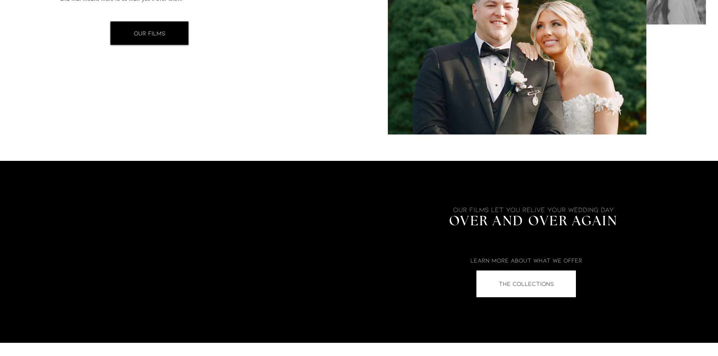  Describe the element at coordinates (526, 284) in the screenshot. I see `span: THE COLLECTIONS` at that location.